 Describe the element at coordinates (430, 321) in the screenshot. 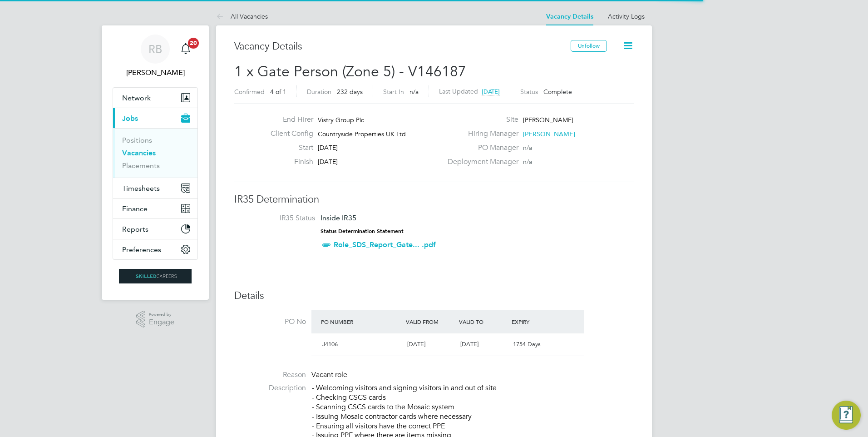

I see `div: Valid From` at that location.